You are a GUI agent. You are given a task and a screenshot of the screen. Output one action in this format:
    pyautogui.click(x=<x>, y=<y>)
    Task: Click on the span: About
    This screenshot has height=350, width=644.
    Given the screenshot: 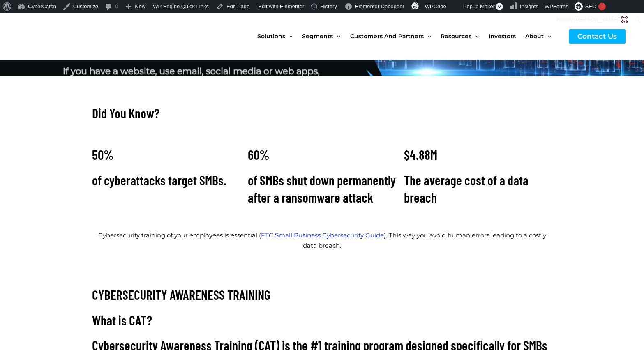 What is the action you would take?
    pyautogui.click(x=534, y=36)
    